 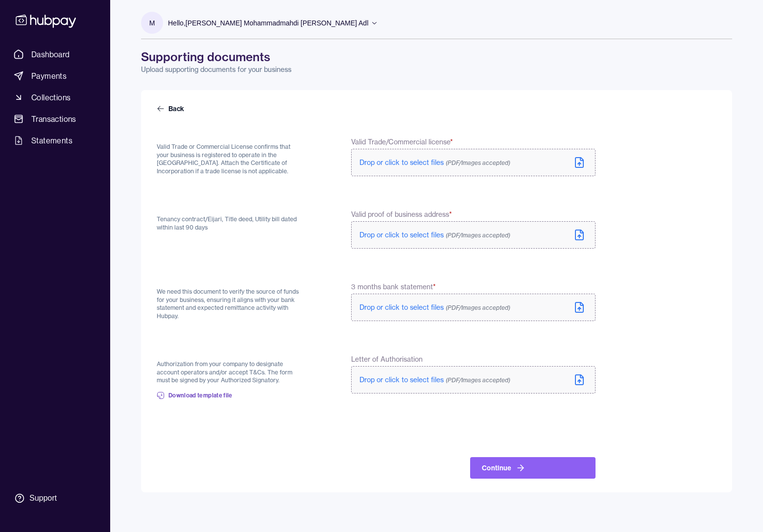 I want to click on a: Download template file, so click(x=195, y=395).